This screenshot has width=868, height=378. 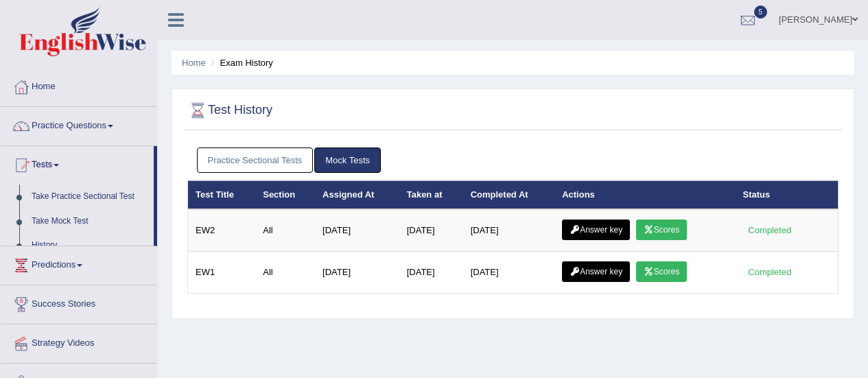 What do you see at coordinates (89, 222) in the screenshot?
I see `a: Take Mock Test` at bounding box center [89, 222].